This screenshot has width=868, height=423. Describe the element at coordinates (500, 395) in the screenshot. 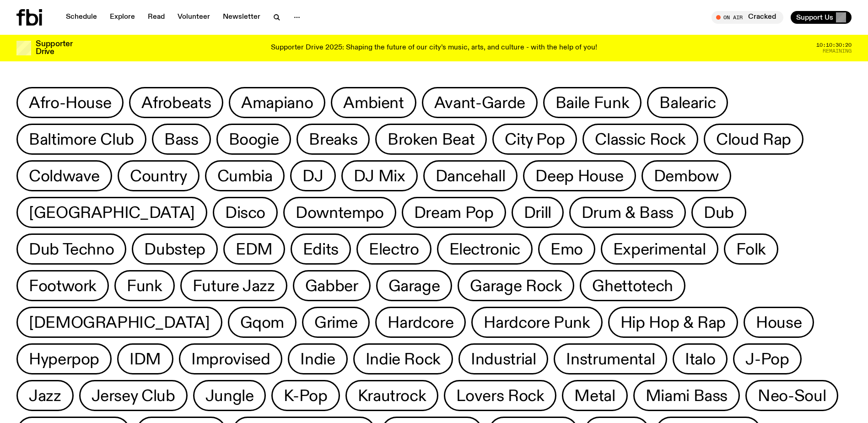

I see `button: Lovers Rock` at that location.